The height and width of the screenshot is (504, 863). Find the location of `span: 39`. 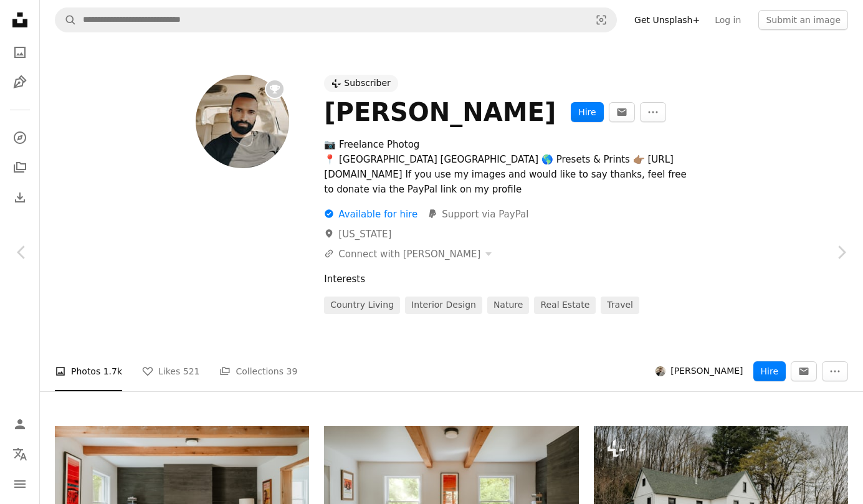

span: 39 is located at coordinates (292, 372).